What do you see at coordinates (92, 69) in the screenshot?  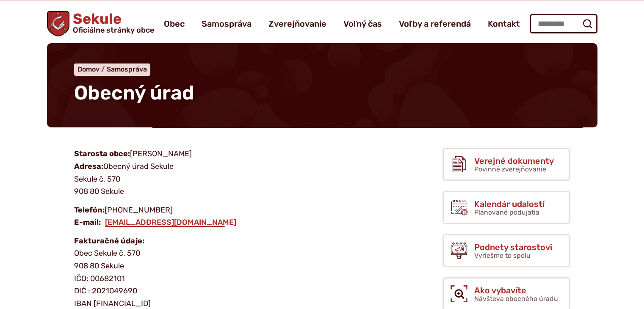 I see `a: Domov` at bounding box center [92, 69].